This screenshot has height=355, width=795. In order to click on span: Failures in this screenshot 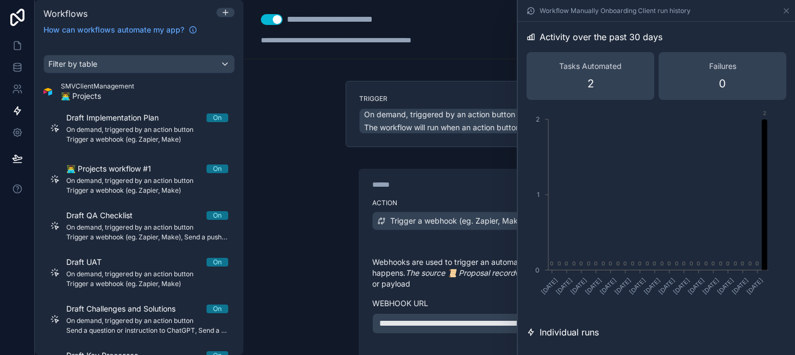, I will do `click(722, 66)`.